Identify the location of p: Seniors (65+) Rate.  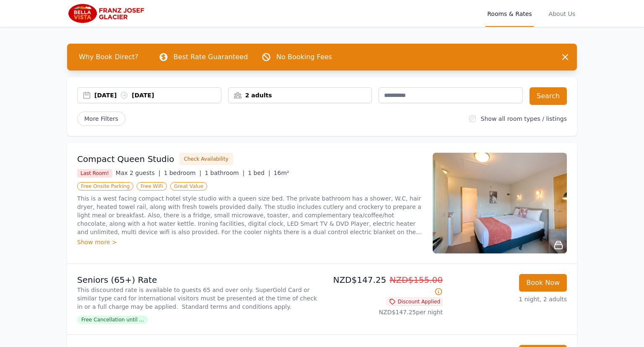
(198, 280).